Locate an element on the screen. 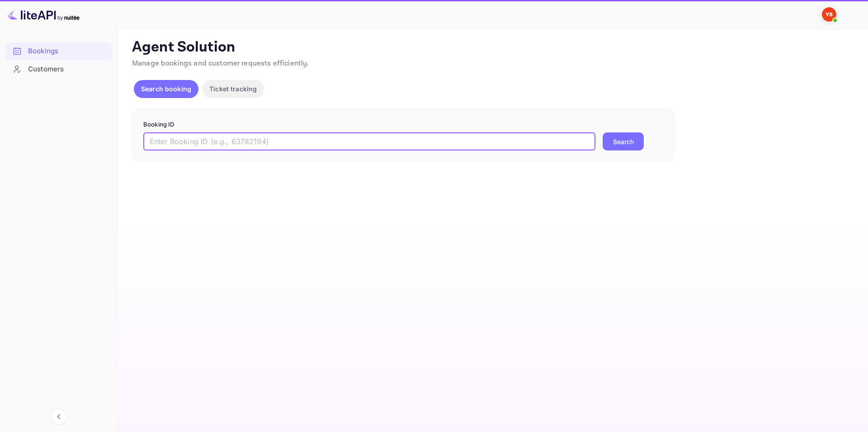  button: Search is located at coordinates (623, 141).